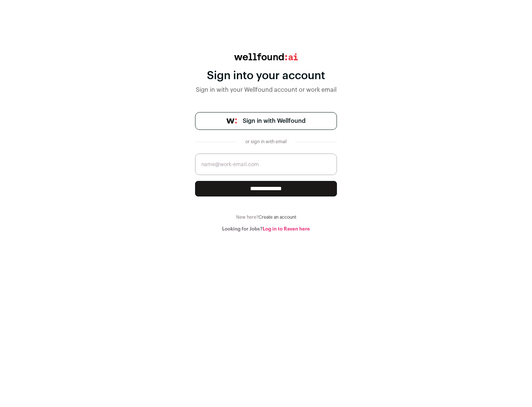 The height and width of the screenshot is (407, 532). Describe the element at coordinates (232, 121) in the screenshot. I see `img: wellfound-symbol-flush-black-fb3c872781a75f747ccb3a119075da62bfe97bd399995f84a933054e44a575c4.png` at that location.